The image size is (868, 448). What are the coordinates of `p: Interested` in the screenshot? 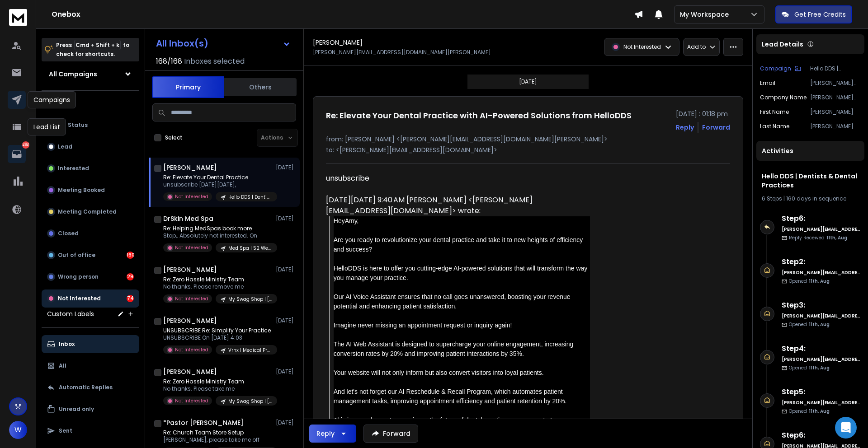 It's located at (73, 169).